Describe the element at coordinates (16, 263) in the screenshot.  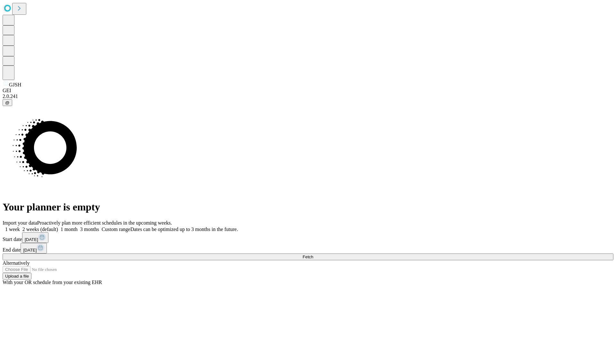
I see `span: Alternatively` at that location.